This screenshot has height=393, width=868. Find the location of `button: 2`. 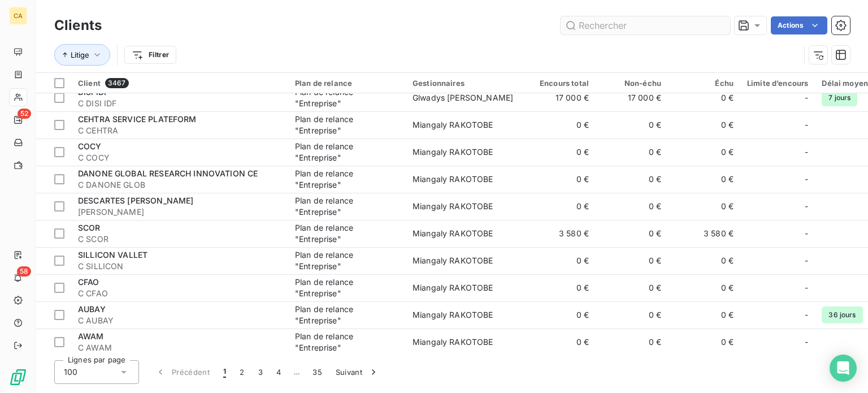

button: 2 is located at coordinates (242, 372).